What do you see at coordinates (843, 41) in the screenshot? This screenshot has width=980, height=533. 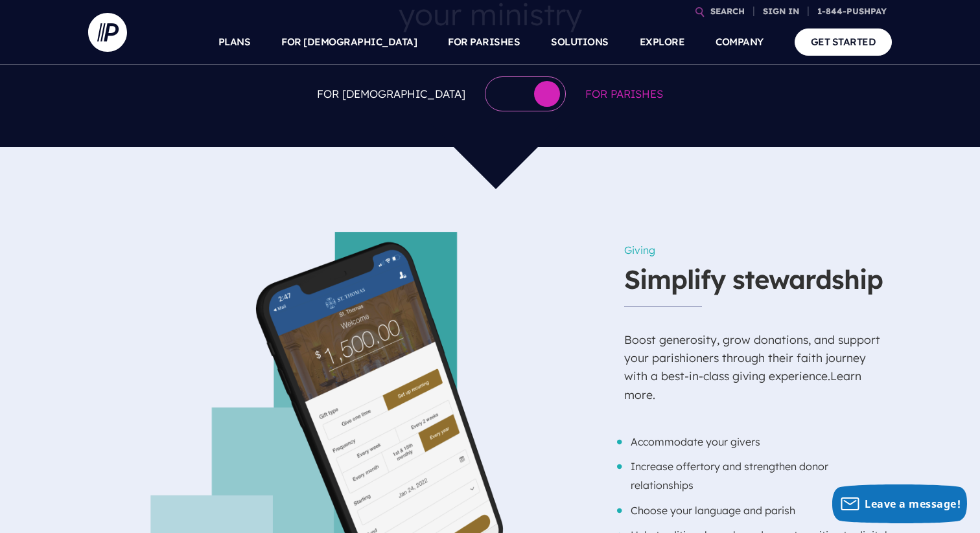 I see `a: GET STARTED` at bounding box center [843, 41].